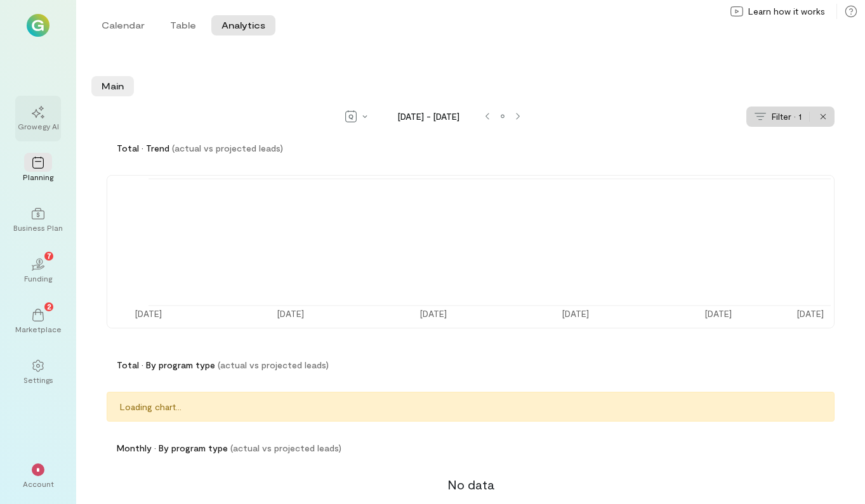 The image size is (865, 504). I want to click on div: Marketplace, so click(38, 329).